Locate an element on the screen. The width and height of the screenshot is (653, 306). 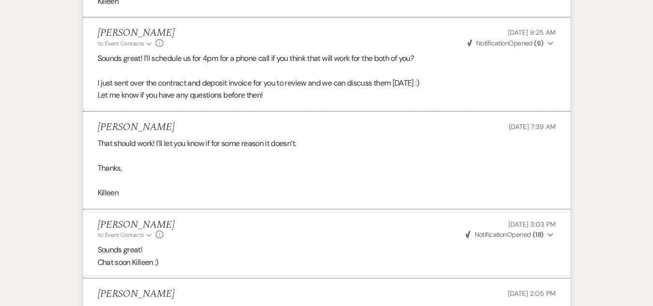
div: That should work! I’ll let you know if for some reason it doesn’t. Thanks, Killeen is located at coordinates (327, 168).